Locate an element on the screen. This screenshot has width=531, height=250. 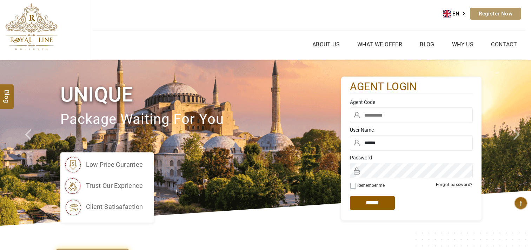
a: Contact is located at coordinates (504, 44).